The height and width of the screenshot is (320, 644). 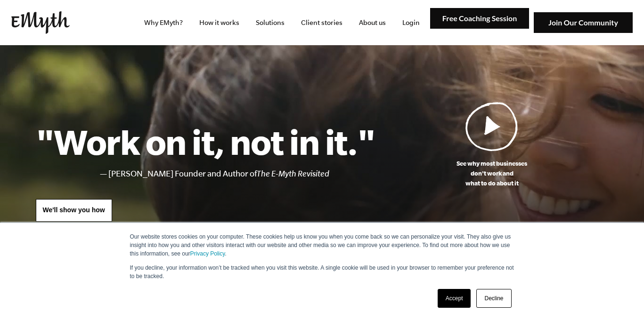 What do you see at coordinates (492, 145) in the screenshot?
I see `a: See why most businessesdon't work andwhat to do about it` at bounding box center [492, 145].